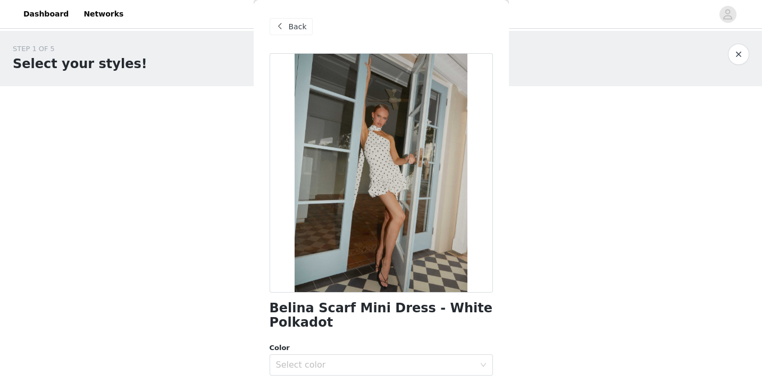  Describe the element at coordinates (381, 348) in the screenshot. I see `div: Color` at that location.